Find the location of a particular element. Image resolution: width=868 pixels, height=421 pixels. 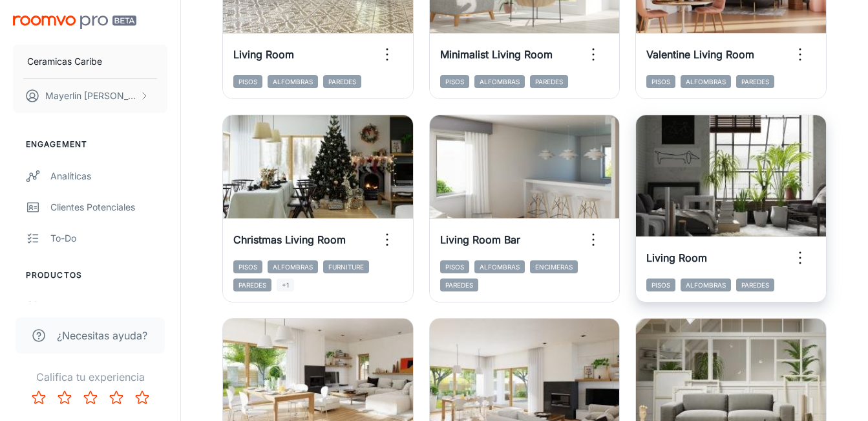

p: Ceramicas Caribe is located at coordinates (64, 62).